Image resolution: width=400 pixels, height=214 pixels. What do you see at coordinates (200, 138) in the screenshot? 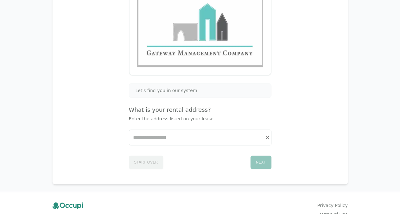
I see `input: Start typing...` at bounding box center [200, 138].